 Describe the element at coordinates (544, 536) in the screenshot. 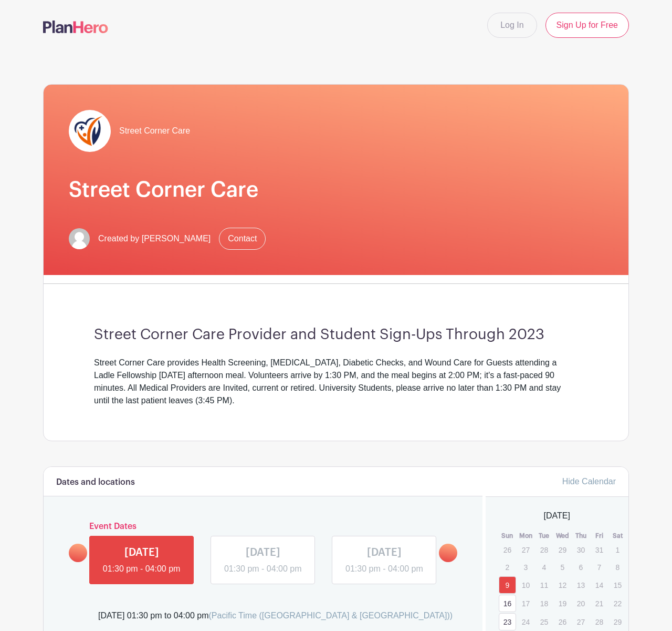

I see `th: Tue` at that location.